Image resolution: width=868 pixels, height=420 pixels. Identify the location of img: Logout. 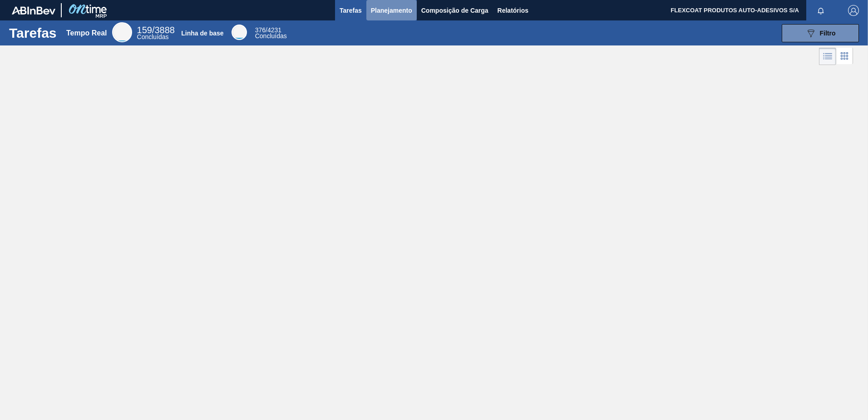
(854, 10).